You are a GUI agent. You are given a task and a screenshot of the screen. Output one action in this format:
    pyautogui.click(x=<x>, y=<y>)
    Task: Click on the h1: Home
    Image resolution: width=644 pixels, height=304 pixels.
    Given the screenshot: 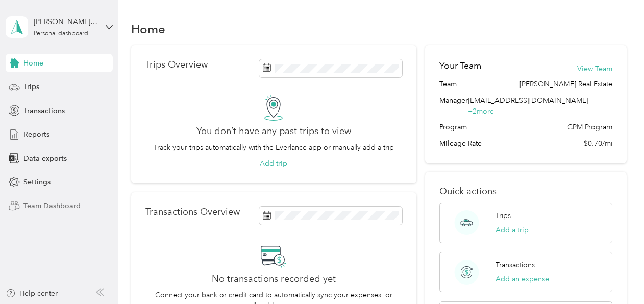 What is the action you would take?
    pyautogui.click(x=148, y=29)
    